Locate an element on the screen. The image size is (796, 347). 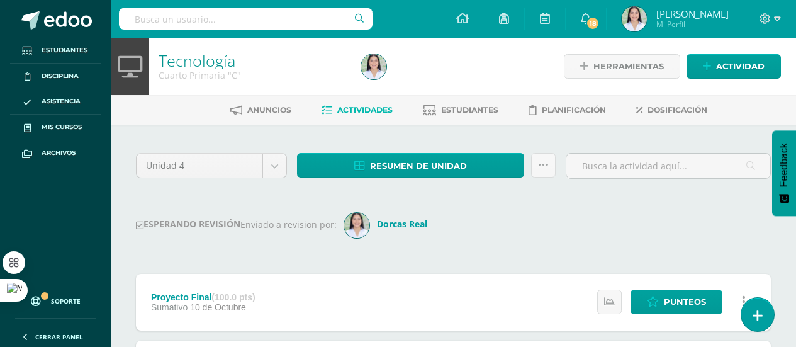
span: Actividad is located at coordinates (740, 66).